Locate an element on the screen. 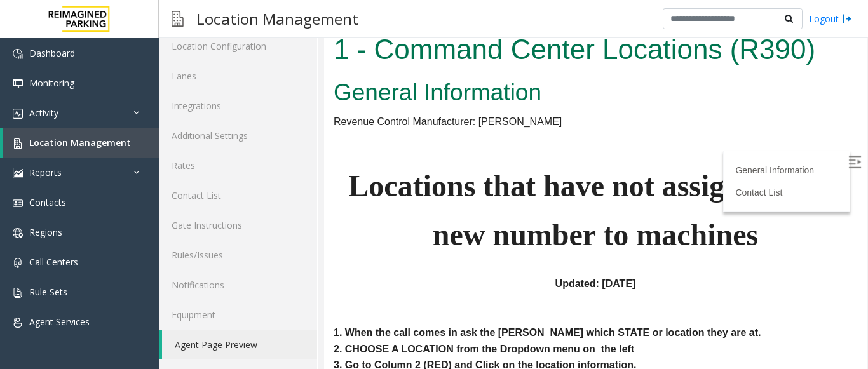 Image resolution: width=868 pixels, height=369 pixels. h1: 1 - Command Center Locations (R390) is located at coordinates (271, 22).